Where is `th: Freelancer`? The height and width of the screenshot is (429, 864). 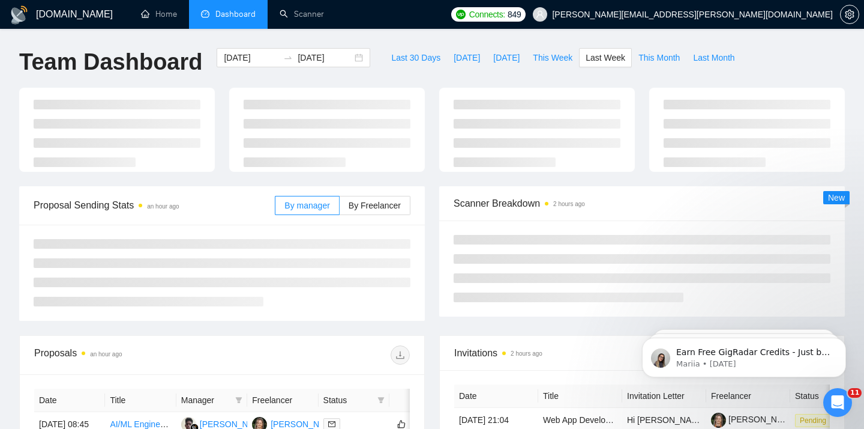 th: Freelancer is located at coordinates (283, 400).